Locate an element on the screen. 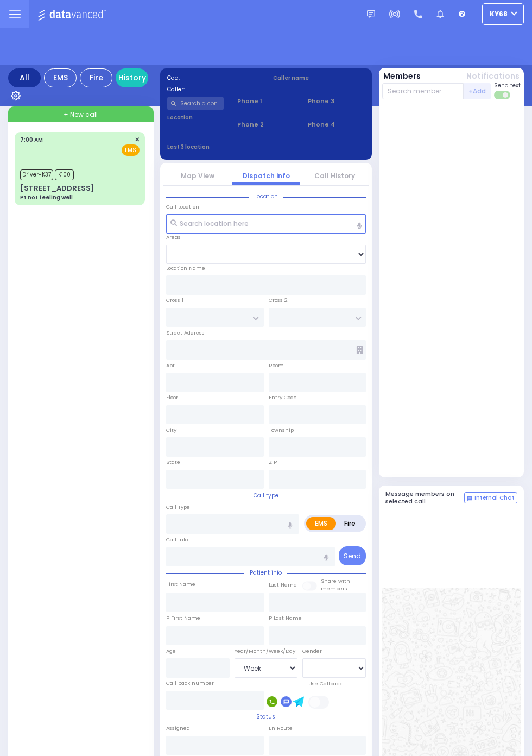 This screenshot has width=532, height=756. label: Use Callback is located at coordinates (325, 684).